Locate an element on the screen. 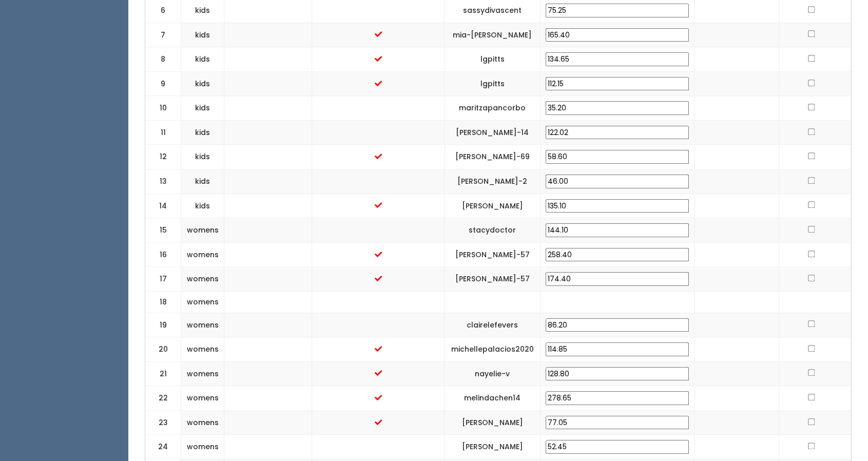 This screenshot has height=461, width=868. td: 14 is located at coordinates (163, 206).